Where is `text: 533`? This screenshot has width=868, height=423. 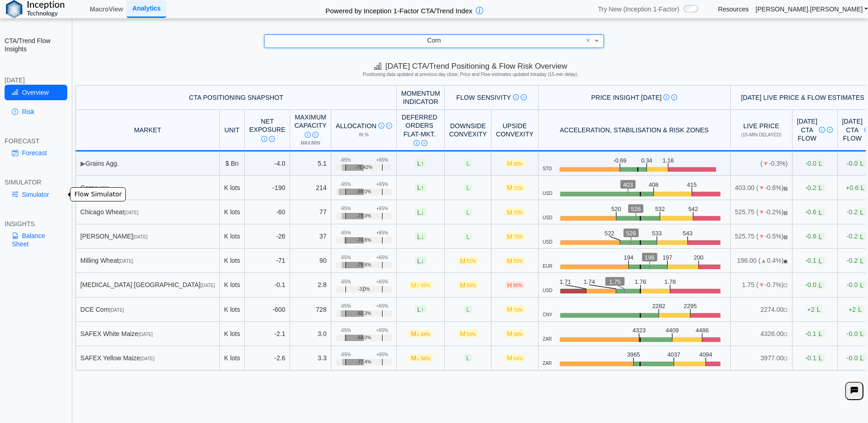 text: 533 is located at coordinates (657, 233).